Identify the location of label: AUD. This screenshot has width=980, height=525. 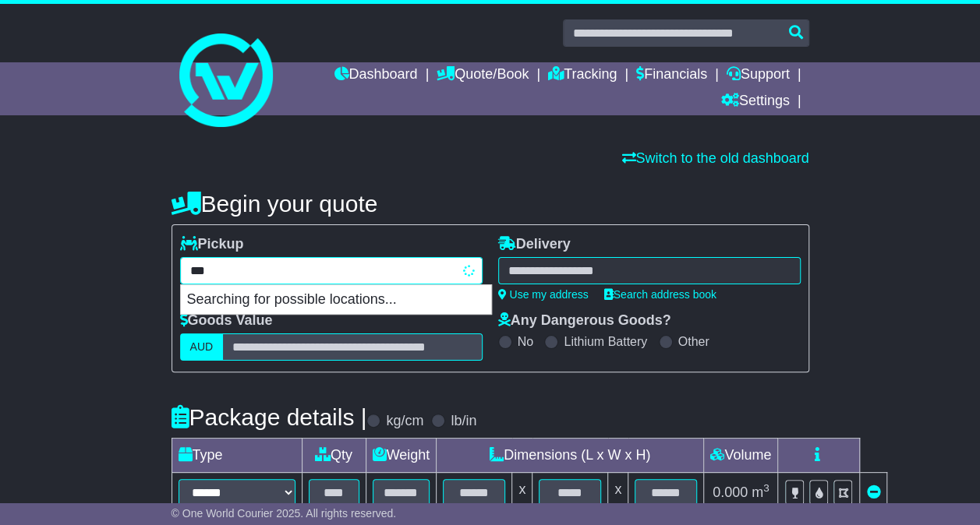
(202, 347).